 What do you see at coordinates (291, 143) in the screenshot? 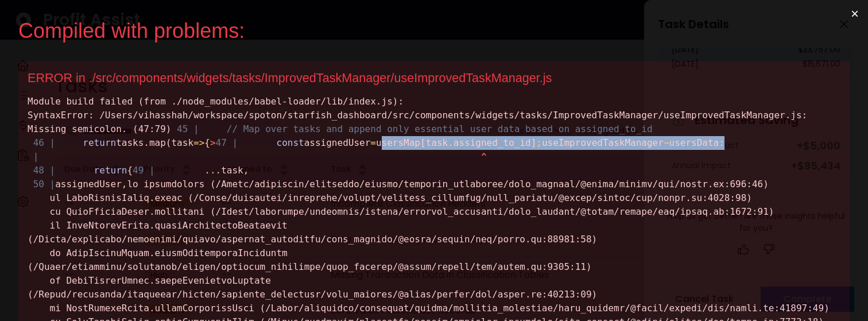
I see `span: const` at bounding box center [291, 143].